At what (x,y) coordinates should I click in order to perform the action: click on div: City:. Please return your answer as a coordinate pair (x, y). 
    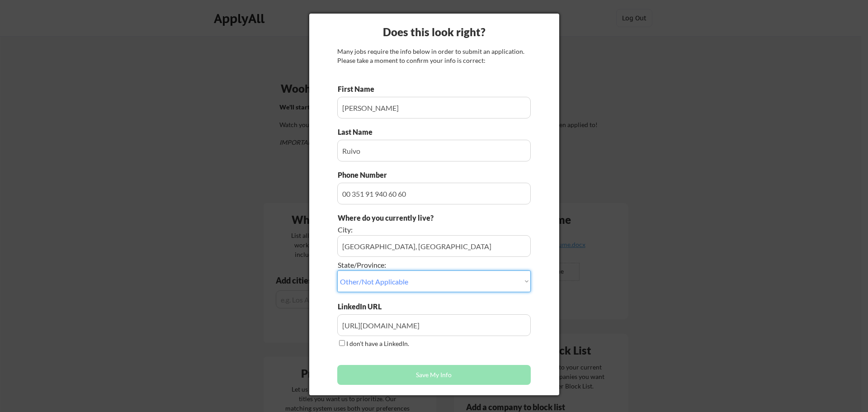
    Looking at the image, I should click on (408, 230).